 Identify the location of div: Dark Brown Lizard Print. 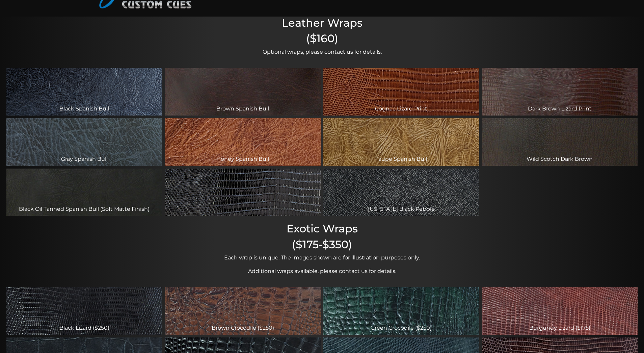
(560, 91).